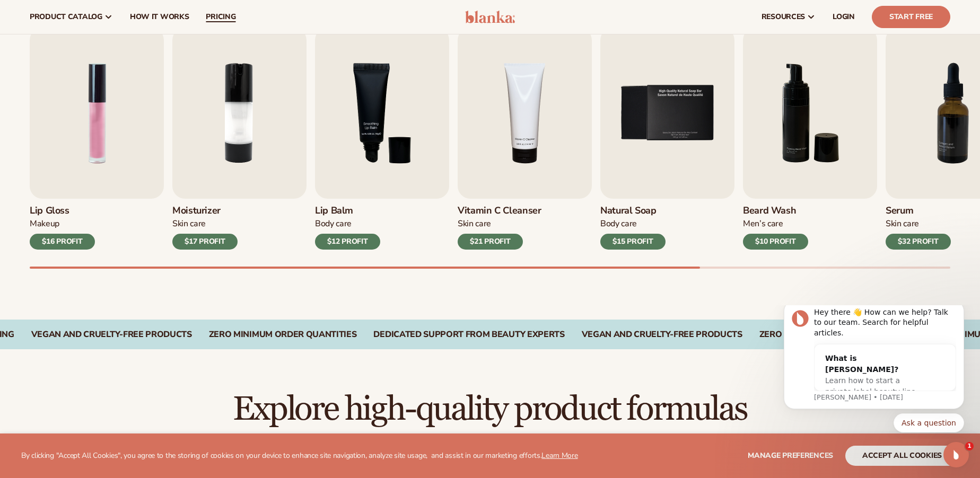  Describe the element at coordinates (559, 455) in the screenshot. I see `a: Learn More` at that location.